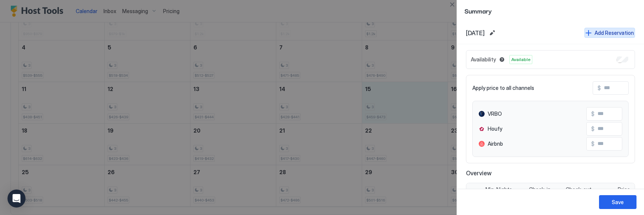 Image resolution: width=644 pixels, height=215 pixels. What do you see at coordinates (623, 190) in the screenshot?
I see `span: Price` at bounding box center [623, 190].